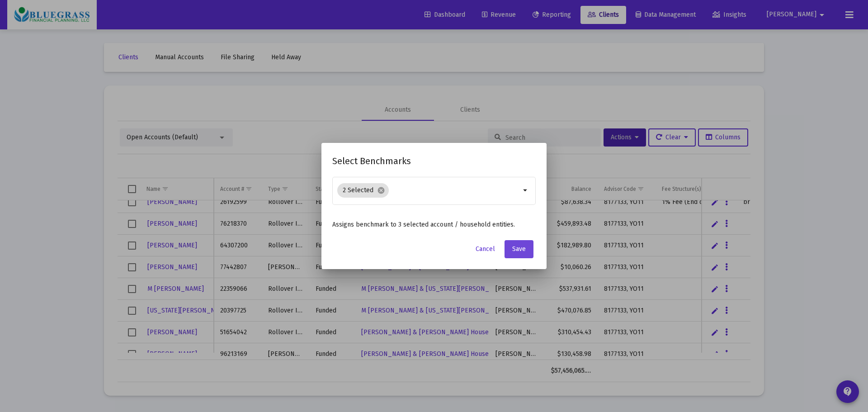 The height and width of the screenshot is (412, 868). I want to click on mat-icon: cancel, so click(381, 190).